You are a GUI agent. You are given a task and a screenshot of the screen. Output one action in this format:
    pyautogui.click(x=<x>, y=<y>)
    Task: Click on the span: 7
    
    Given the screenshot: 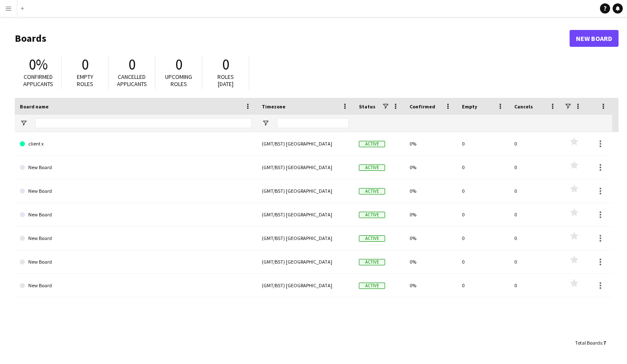 What is the action you would take?
    pyautogui.click(x=605, y=342)
    